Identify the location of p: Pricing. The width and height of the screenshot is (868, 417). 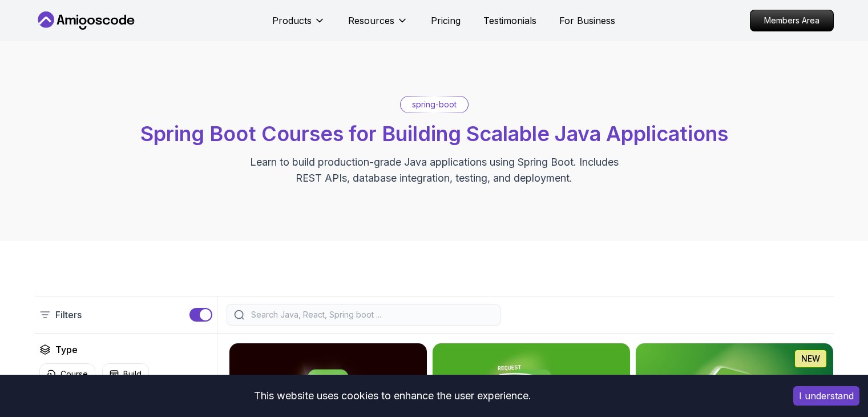
(445, 20).